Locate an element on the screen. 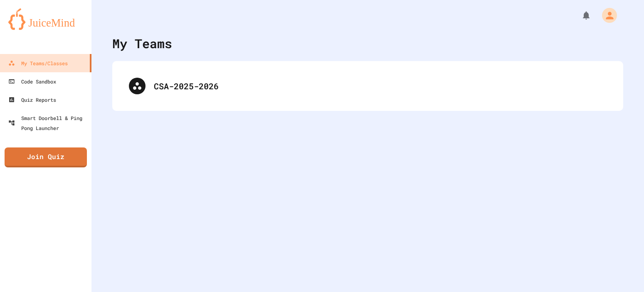  div: Smart Doorbell & Ping Pong Launcher is located at coordinates (48, 123).